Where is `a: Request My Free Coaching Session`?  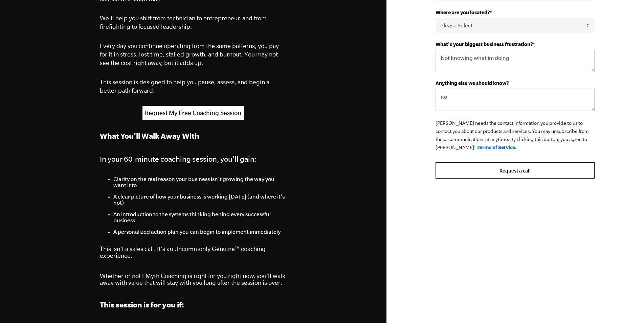 a: Request My Free Coaching Session is located at coordinates (193, 113).